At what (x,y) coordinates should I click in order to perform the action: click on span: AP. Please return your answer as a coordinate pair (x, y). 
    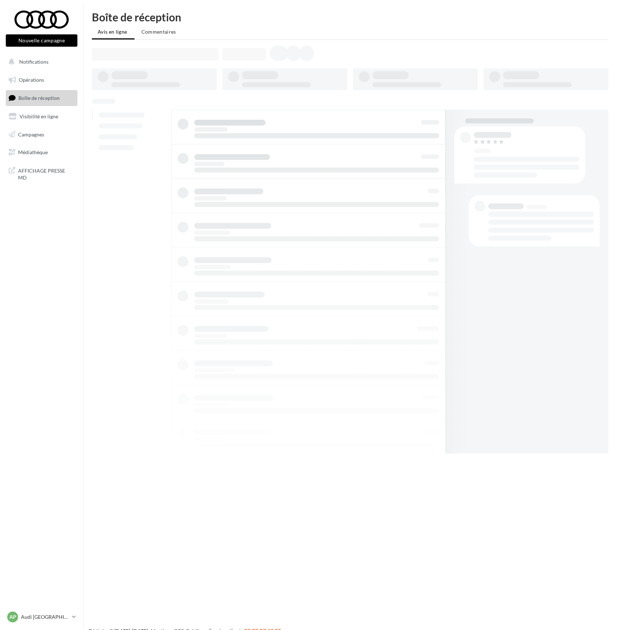
    Looking at the image, I should click on (13, 617).